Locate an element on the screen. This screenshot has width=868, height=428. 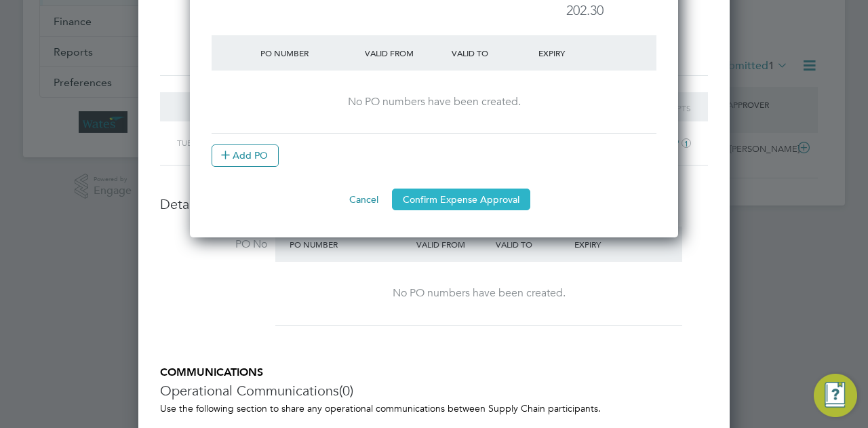
span: (0) is located at coordinates (346, 391).